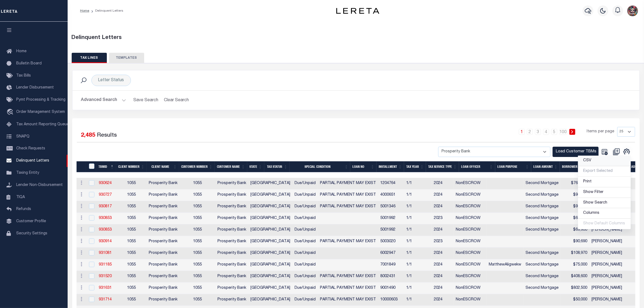 This screenshot has height=308, width=644. What do you see at coordinates (587, 182) in the screenshot?
I see `span: Print` at bounding box center [587, 182].